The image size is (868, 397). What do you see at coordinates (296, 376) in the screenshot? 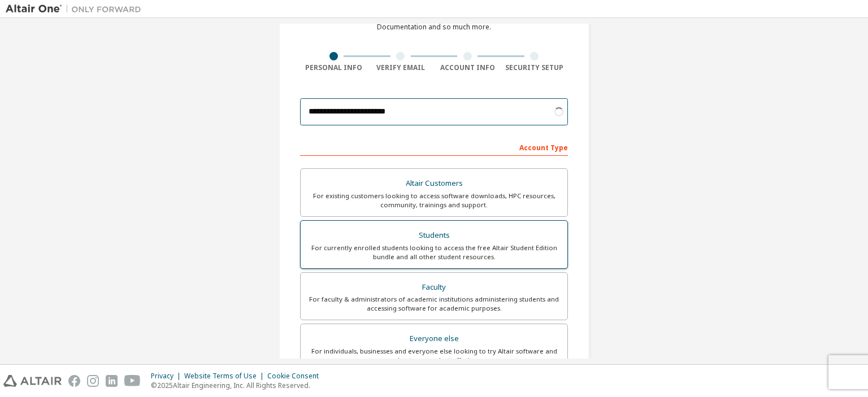
I see `div: Cookie Consent` at bounding box center [296, 376].